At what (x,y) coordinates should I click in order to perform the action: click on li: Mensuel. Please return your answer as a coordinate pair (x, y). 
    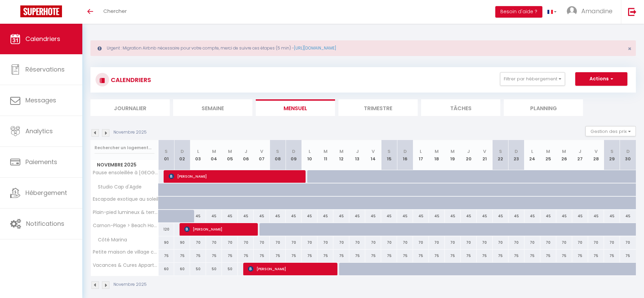
    Looking at the image, I should click on (295, 107).